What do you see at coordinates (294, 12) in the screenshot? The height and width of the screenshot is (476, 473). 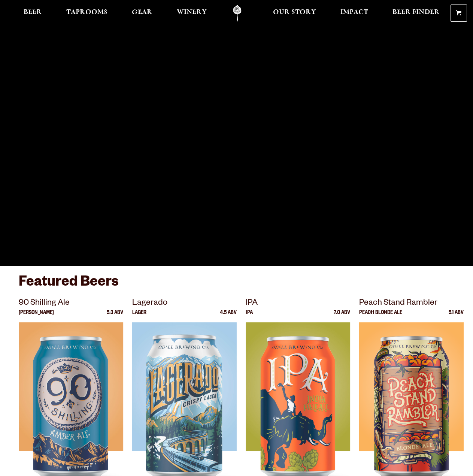 I see `span: Our Story` at bounding box center [294, 12].